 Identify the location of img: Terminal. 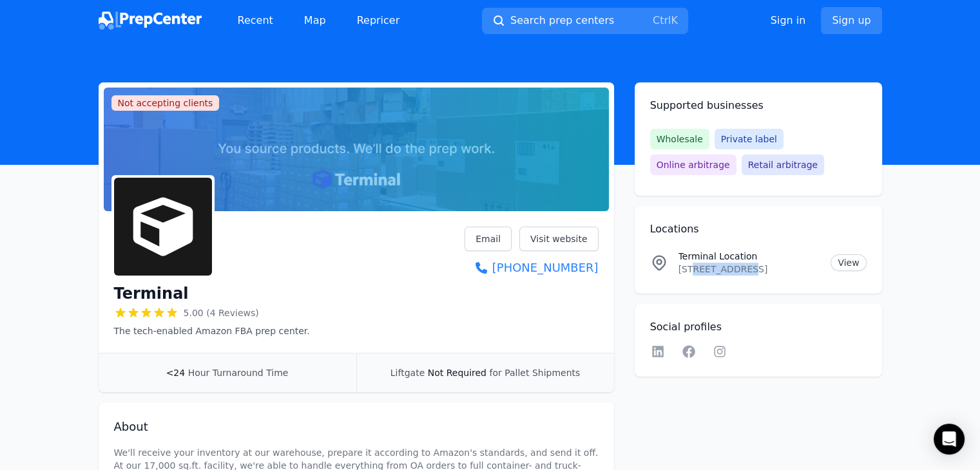
(163, 227).